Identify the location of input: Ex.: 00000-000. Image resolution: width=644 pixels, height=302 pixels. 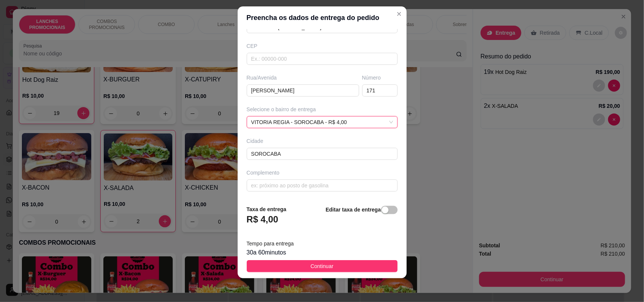
(322, 59).